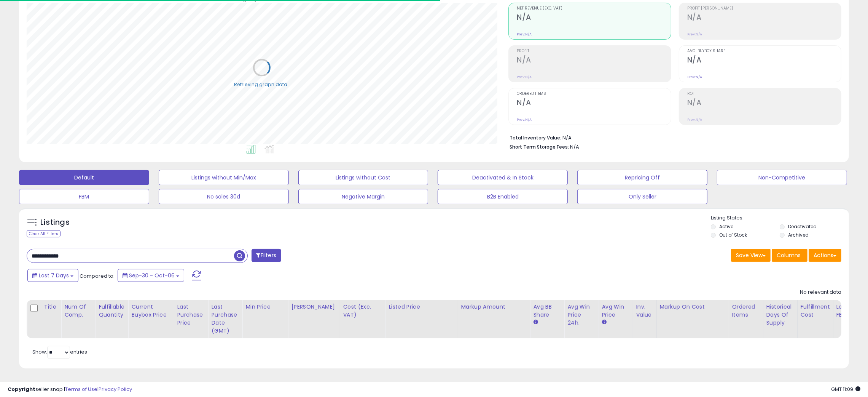 The height and width of the screenshot is (397, 868). What do you see at coordinates (825, 256) in the screenshot?
I see `button: Actions` at bounding box center [825, 256].